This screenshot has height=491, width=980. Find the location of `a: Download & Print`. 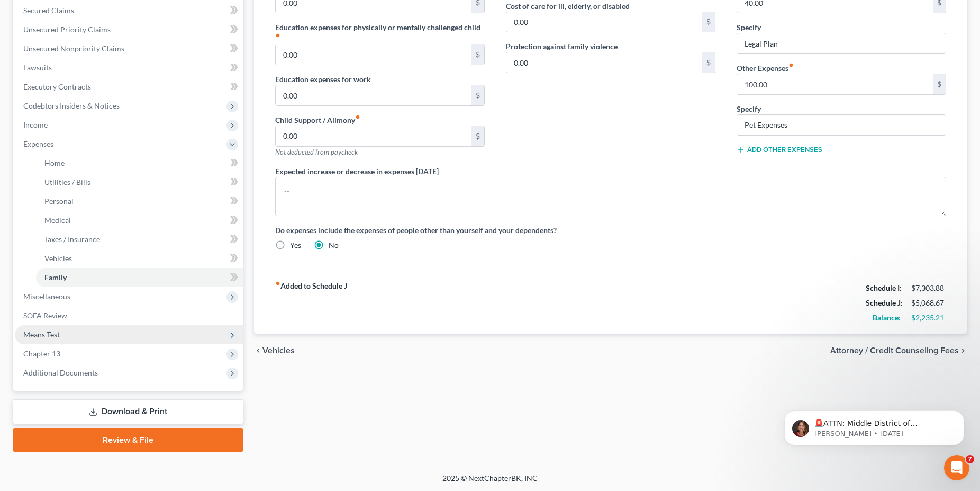

a: Download & Print is located at coordinates (128, 411).